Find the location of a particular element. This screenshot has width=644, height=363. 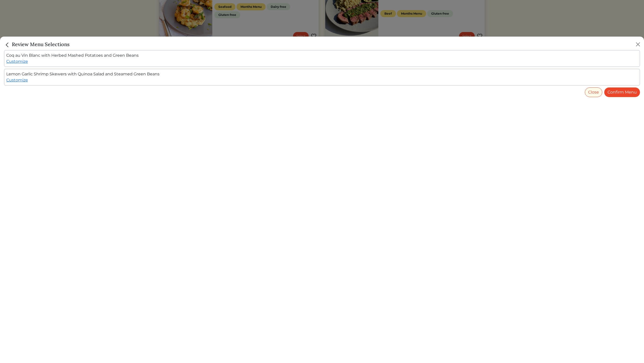

div: Lemon Garlic Shrimp Skewers with Quinoa Salad and Steamed Green Beans is located at coordinates (322, 77).